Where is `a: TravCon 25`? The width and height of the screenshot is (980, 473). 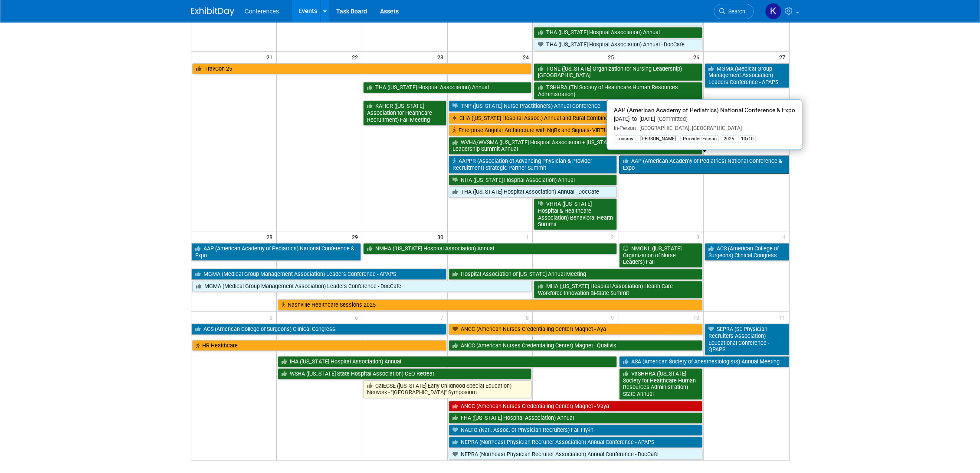
a: TravCon 25 is located at coordinates (362, 69).